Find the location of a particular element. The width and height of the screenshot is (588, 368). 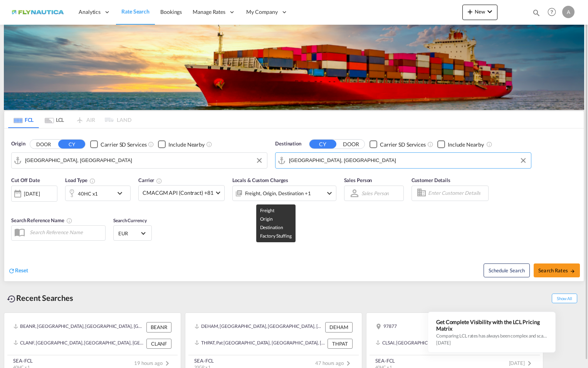

span: Analytics is located at coordinates (89, 12).